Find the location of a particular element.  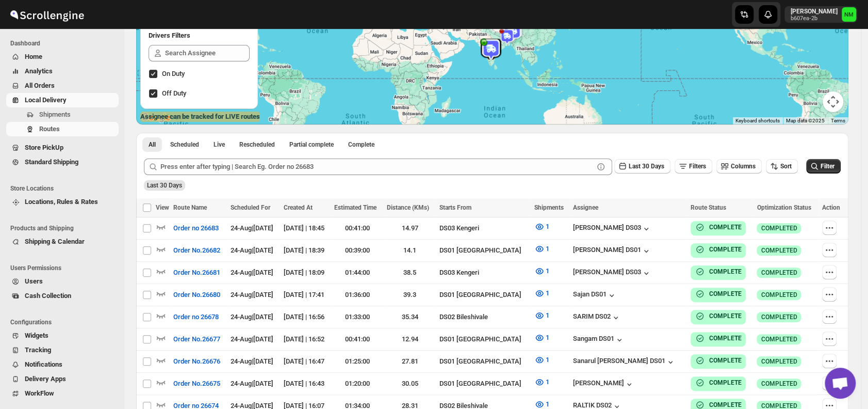

button: All routes is located at coordinates (152, 145).